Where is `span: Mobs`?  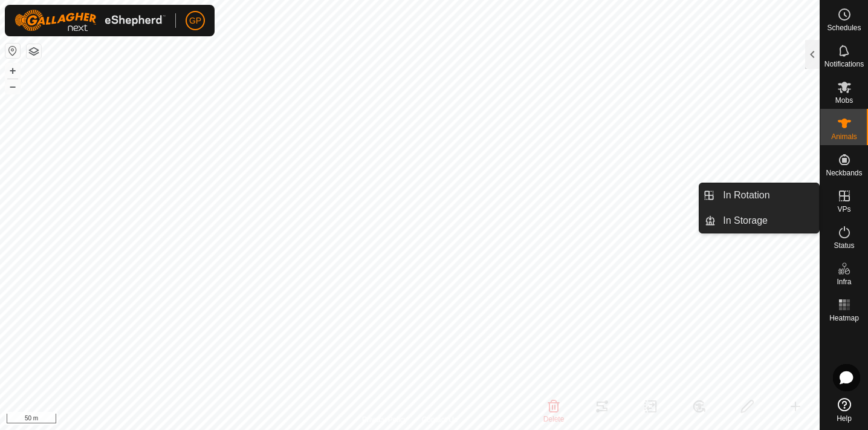 span: Mobs is located at coordinates (844, 100).